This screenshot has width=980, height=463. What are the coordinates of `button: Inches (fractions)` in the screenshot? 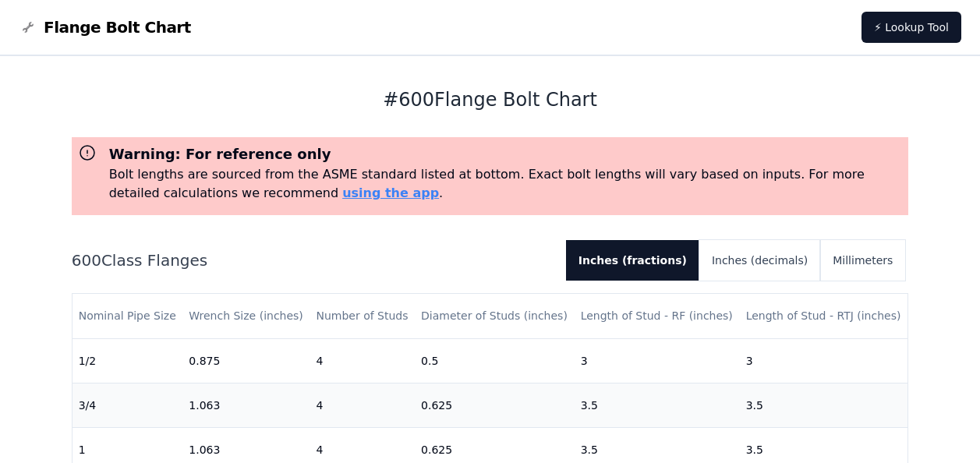 It's located at (632, 261).